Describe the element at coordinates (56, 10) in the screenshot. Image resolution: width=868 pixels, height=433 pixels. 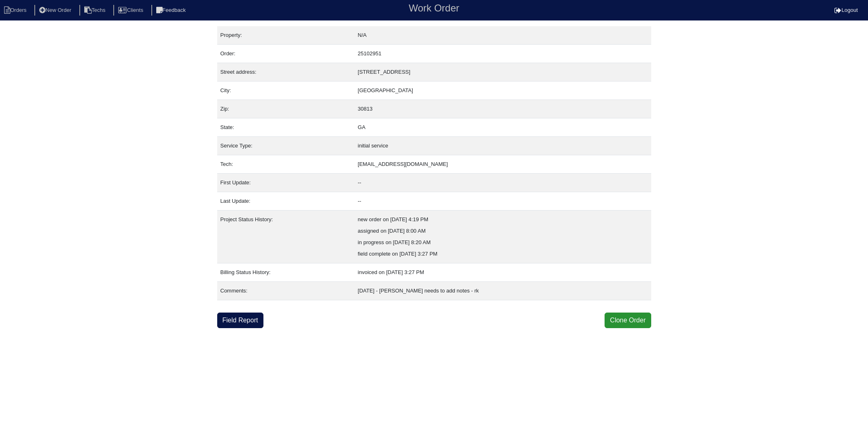
I see `li: New Order` at that location.